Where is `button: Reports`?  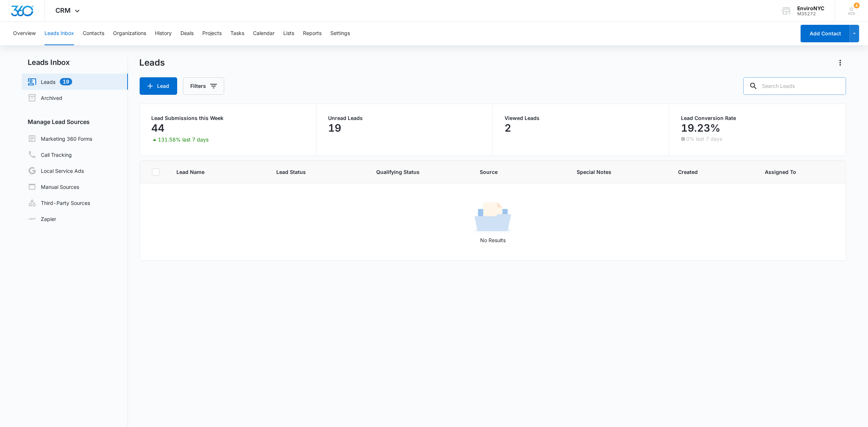 button: Reports is located at coordinates (312, 33).